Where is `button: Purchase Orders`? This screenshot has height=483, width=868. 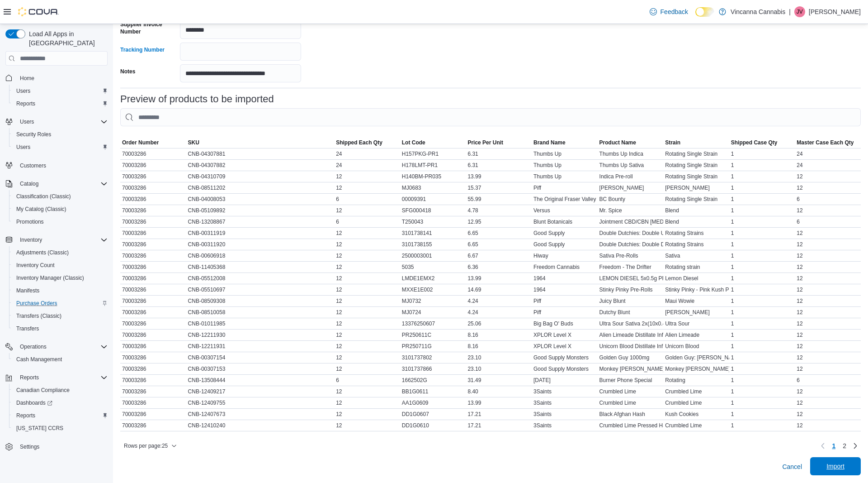
button: Purchase Orders is located at coordinates (60, 303).